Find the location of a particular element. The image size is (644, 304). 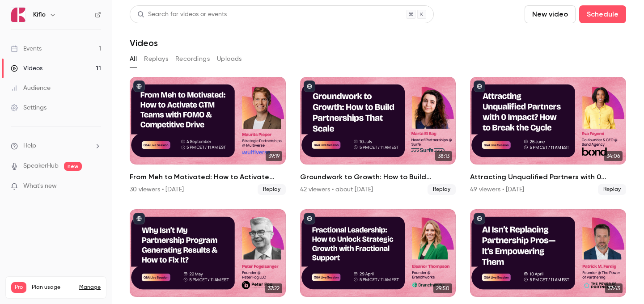

div: Settings is located at coordinates (28, 108).